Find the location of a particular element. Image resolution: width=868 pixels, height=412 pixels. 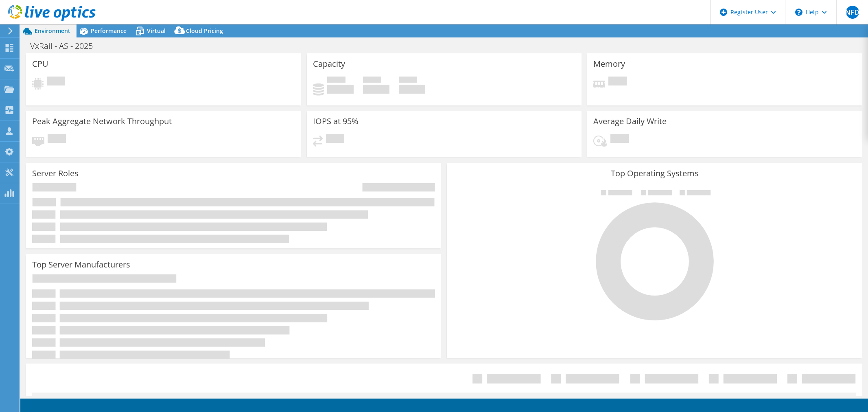

h3: Memory is located at coordinates (610, 64).